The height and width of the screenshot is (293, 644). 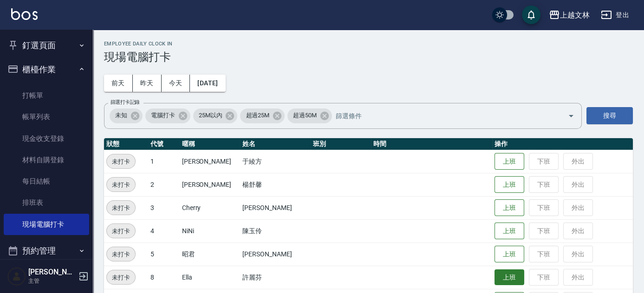 I want to click on button: 今天, so click(x=176, y=83).